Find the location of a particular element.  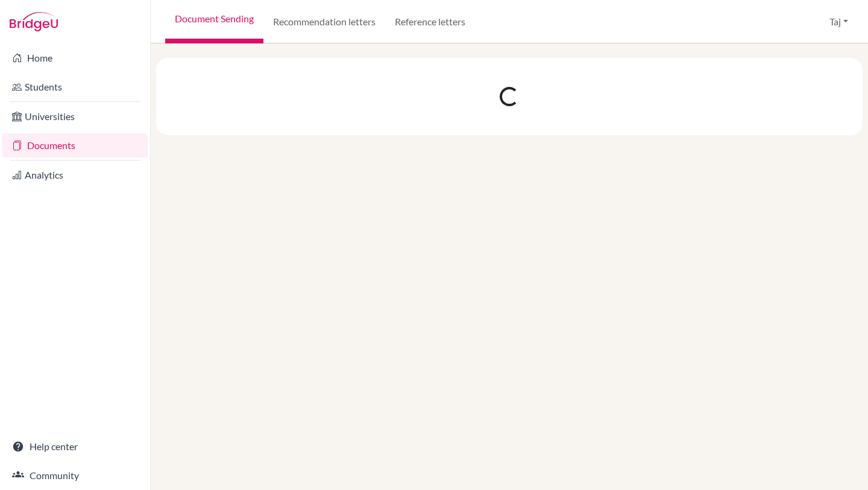

a: Help center is located at coordinates (75, 447).